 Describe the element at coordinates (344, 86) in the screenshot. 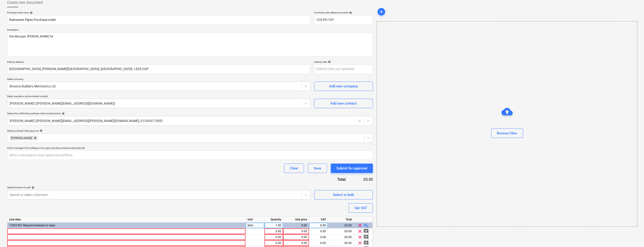

I see `div: Add new company` at that location.